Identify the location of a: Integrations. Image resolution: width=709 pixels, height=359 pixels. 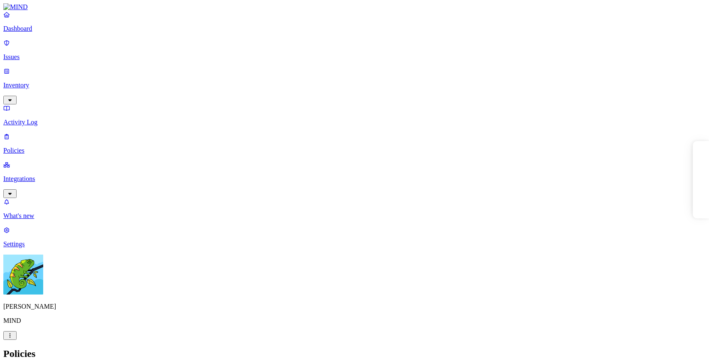
(355, 179).